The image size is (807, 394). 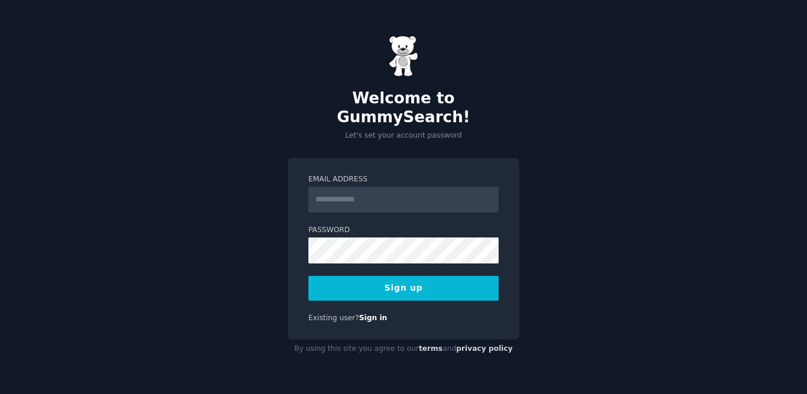 I want to click on label: Email Address, so click(x=404, y=180).